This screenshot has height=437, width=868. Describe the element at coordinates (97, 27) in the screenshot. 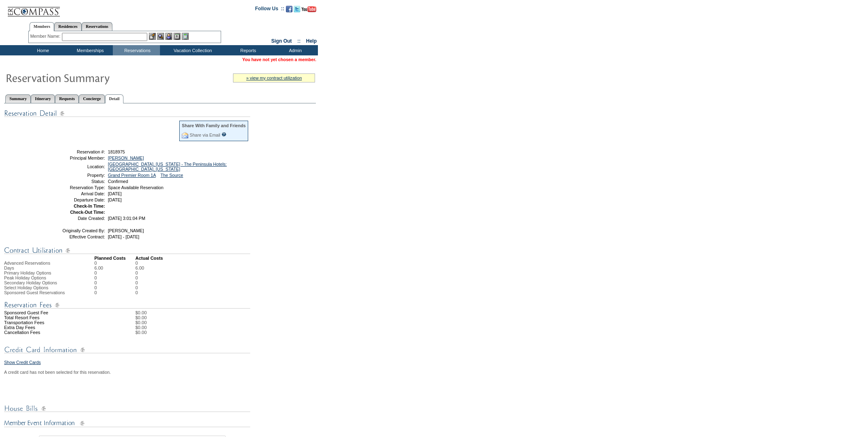

I see `a: Reservations` at that location.